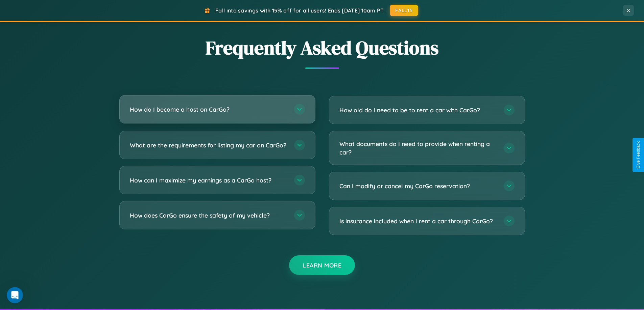  I want to click on h3: How old do I need to be to rent a car with CarGo?, so click(418, 110).